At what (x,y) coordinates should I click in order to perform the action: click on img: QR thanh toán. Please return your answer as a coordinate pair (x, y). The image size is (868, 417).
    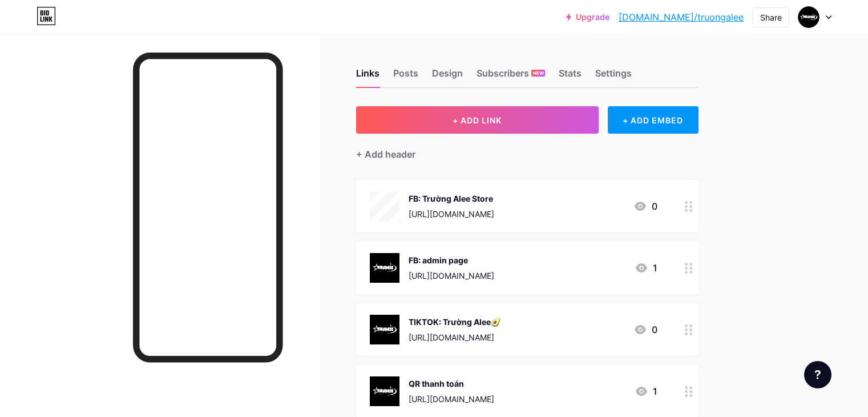
    Looking at the image, I should click on (385, 391).